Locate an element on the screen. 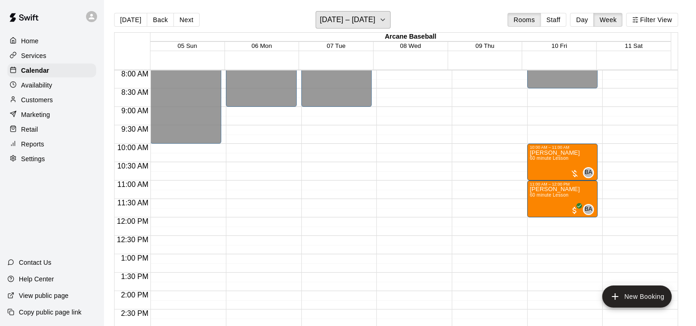  span: 10:30 AM is located at coordinates (133, 166).